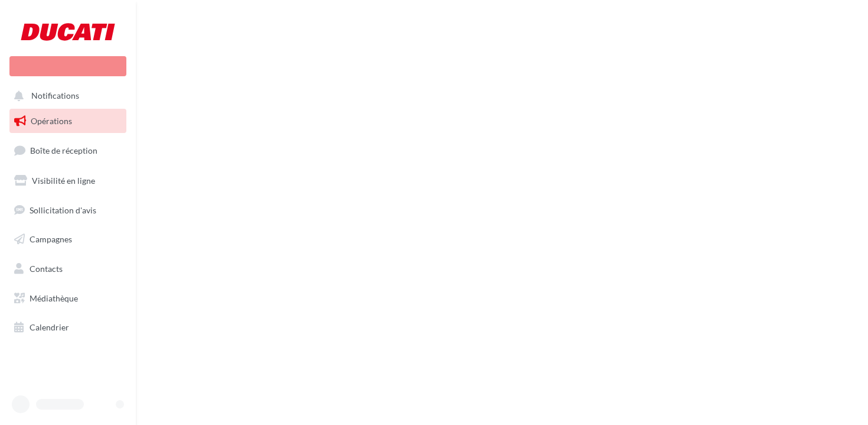 This screenshot has width=868, height=425. I want to click on span: Campagnes, so click(51, 239).